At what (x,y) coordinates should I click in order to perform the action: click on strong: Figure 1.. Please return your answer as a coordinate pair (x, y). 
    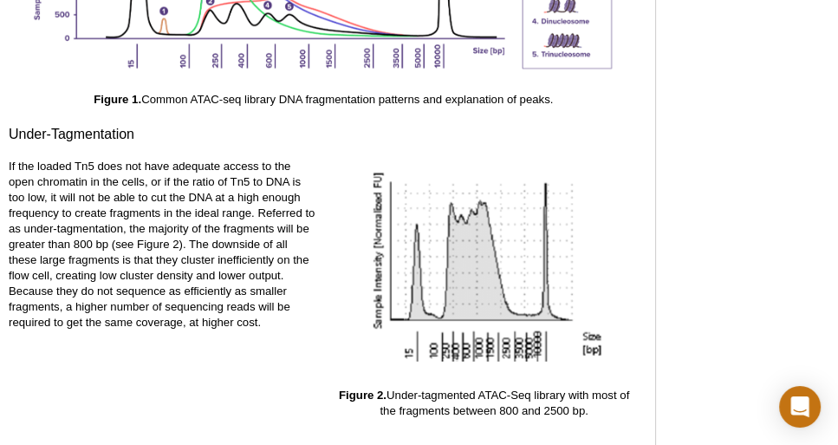
    Looking at the image, I should click on (117, 99).